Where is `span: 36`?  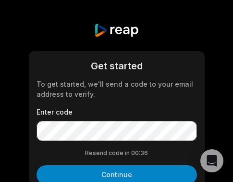 span: 36 is located at coordinates (144, 153).